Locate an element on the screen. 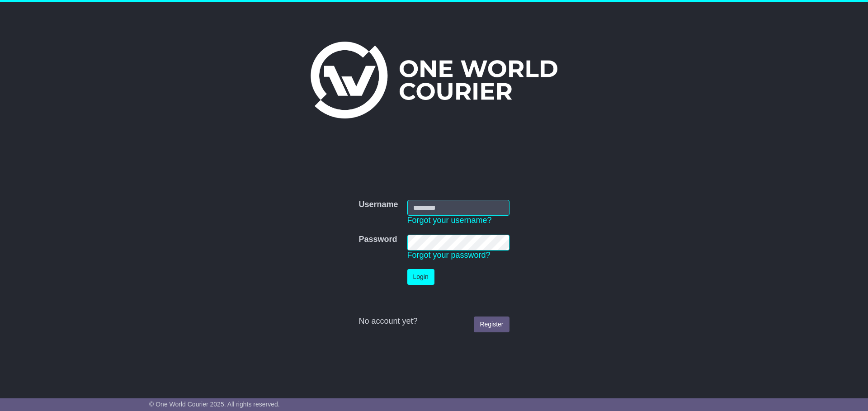  a: Forgot your username? is located at coordinates (449, 220).